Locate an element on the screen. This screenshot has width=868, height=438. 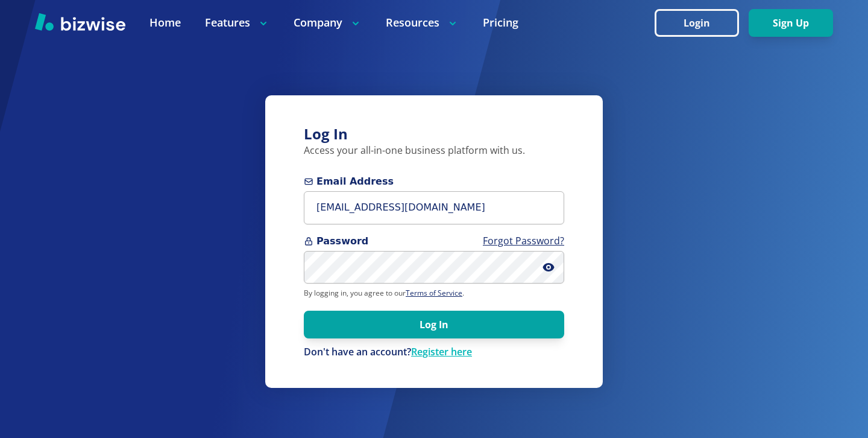
p: Resources is located at coordinates (422, 23).